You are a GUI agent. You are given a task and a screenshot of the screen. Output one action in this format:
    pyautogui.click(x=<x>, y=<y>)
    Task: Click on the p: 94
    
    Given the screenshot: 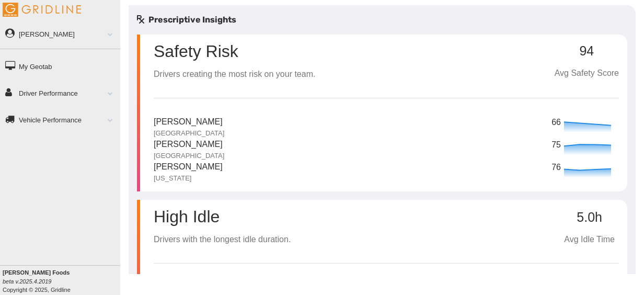 What is the action you would take?
    pyautogui.click(x=587, y=51)
    